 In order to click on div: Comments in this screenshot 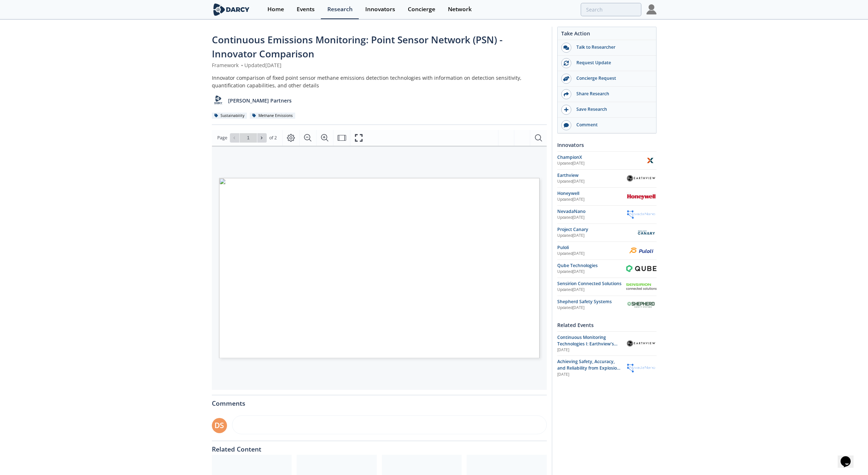, I will do `click(379, 401)`.